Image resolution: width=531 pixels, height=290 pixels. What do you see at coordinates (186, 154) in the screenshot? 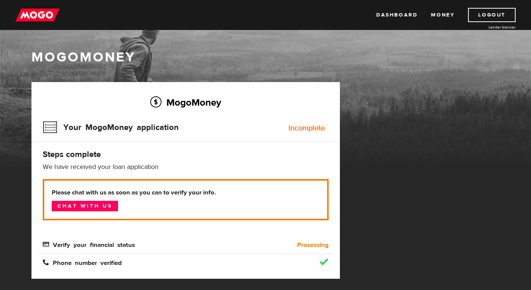
I see `h4: Steps complete` at bounding box center [186, 154].